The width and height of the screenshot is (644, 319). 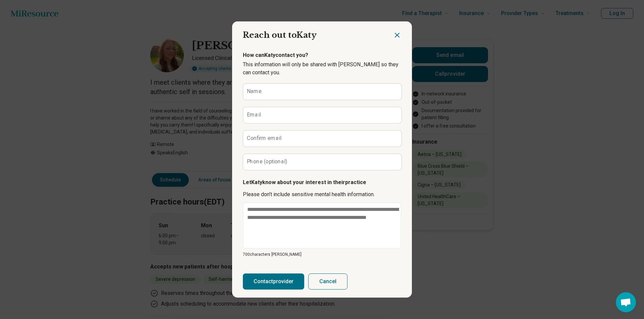 I want to click on span: Reach out to Katy, so click(x=280, y=35).